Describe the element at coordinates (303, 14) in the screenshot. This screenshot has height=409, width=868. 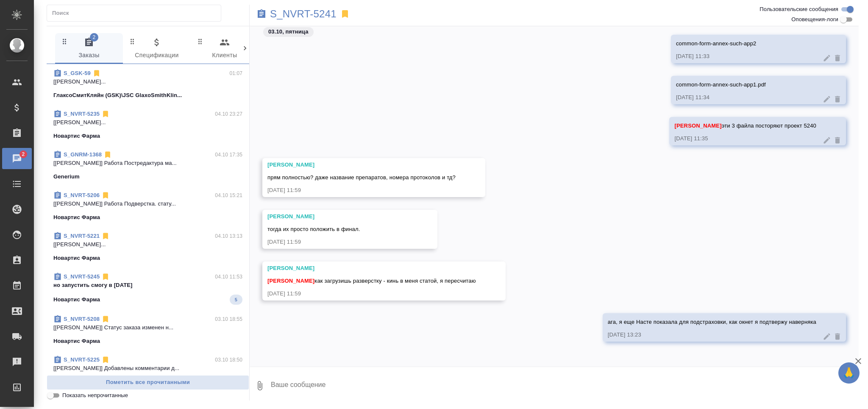
I see `a: S_NVRT-5241` at that location.